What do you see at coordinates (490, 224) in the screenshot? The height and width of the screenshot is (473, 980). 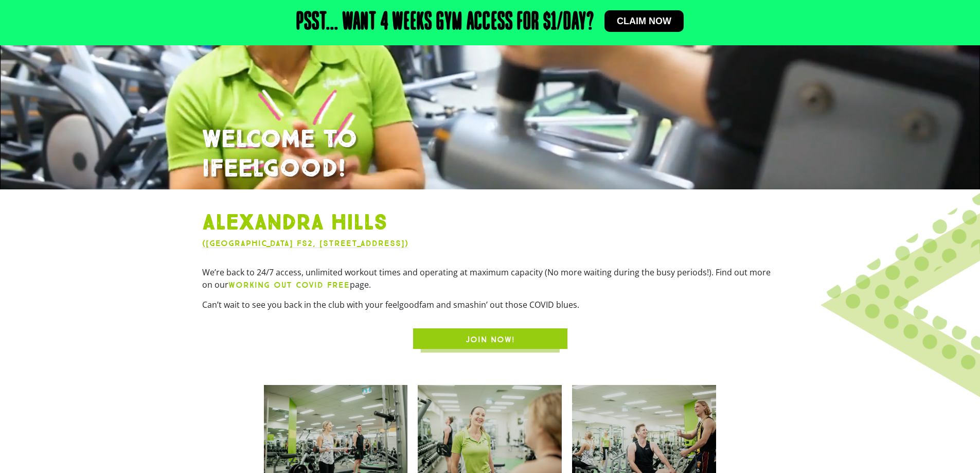 I see `h1: Alexandra Hills` at bounding box center [490, 224].